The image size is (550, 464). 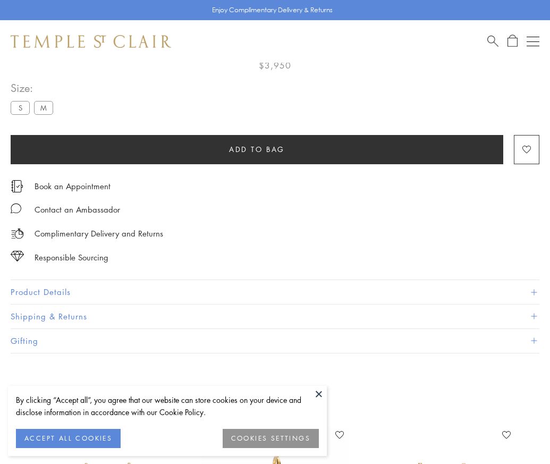 I want to click on span: Size:, so click(x=34, y=88).